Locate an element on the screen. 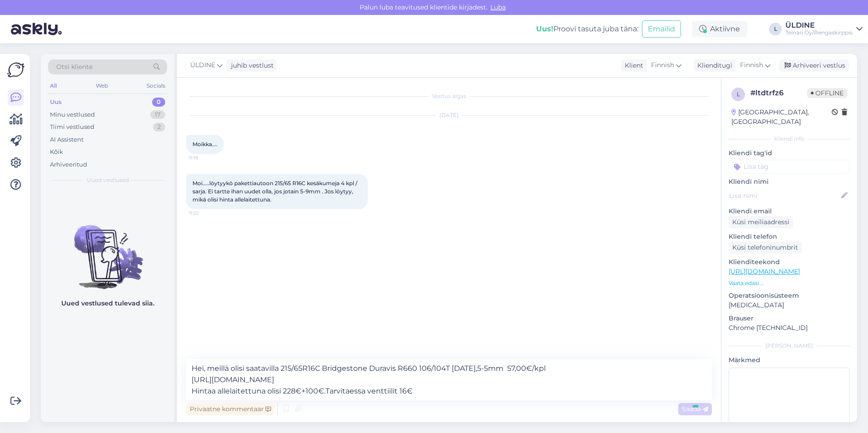 This screenshot has height=433, width=868. div: Vestlus algas is located at coordinates (449, 96).